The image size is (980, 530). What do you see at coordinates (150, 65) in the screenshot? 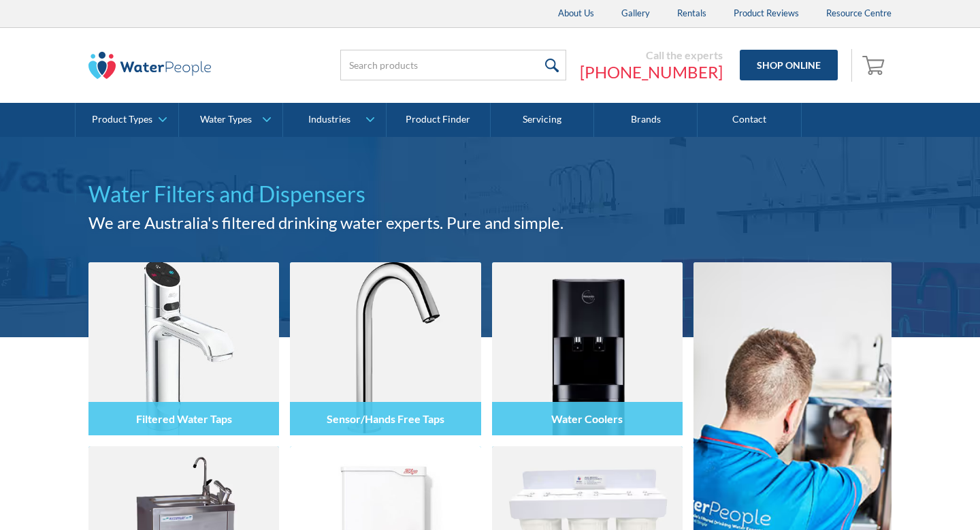
I see `img: The Water People` at bounding box center [150, 65].